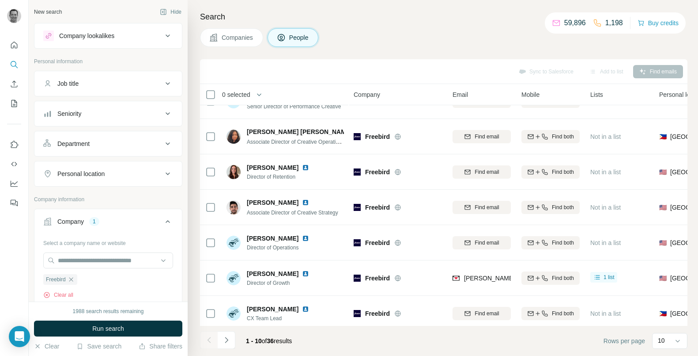 The width and height of the screenshot is (698, 356). What do you see at coordinates (296, 141) in the screenshot?
I see `span: Associate Director of Creative Operations` at bounding box center [296, 141].